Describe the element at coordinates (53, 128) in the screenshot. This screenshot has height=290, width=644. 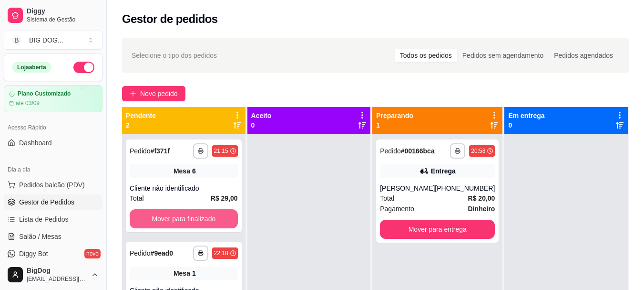
I see `div: Acesso Rápido` at that location.